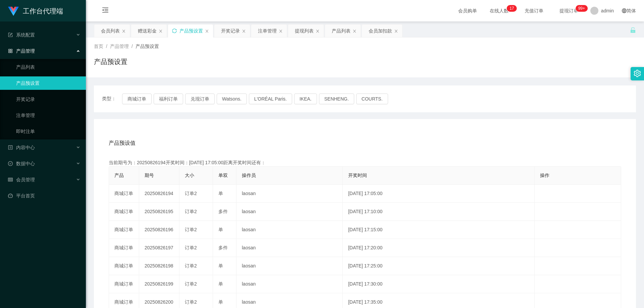 The image size is (644, 308). What do you see at coordinates (48, 99) in the screenshot?
I see `a: 开奖记录` at bounding box center [48, 99].